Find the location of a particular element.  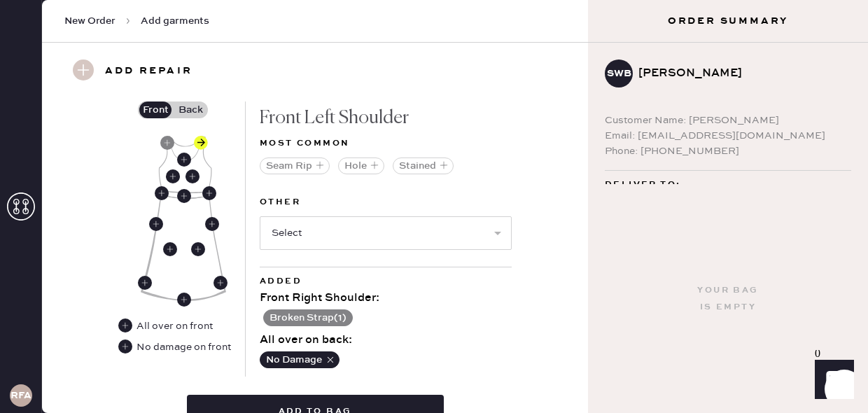

button: Seam Rip is located at coordinates (294, 166).